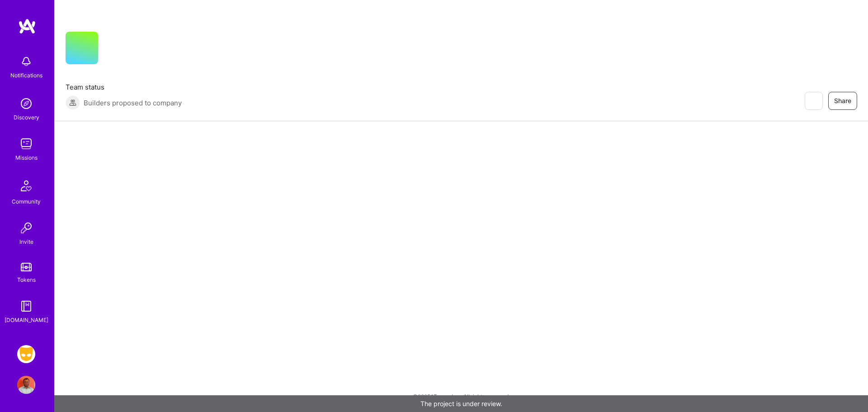  Describe the element at coordinates (27, 306) in the screenshot. I see `img: guide book` at that location.